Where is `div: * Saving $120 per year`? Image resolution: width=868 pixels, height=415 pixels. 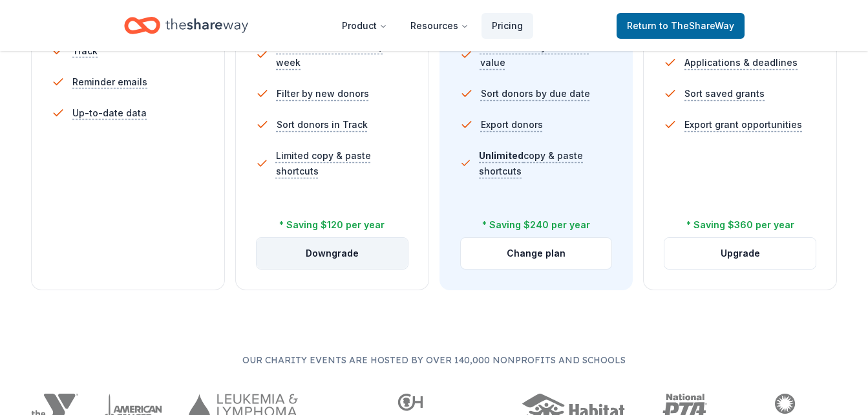
div: * Saving $120 per year is located at coordinates (332, 225).